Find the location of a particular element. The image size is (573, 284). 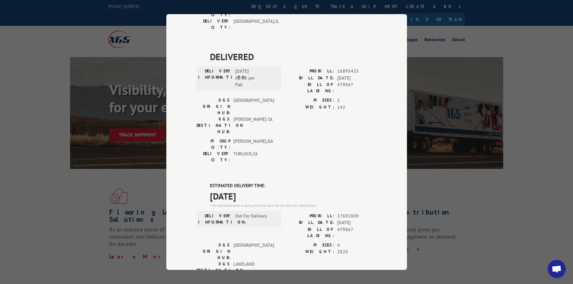

span: 16895433 is located at coordinates (357, 71).